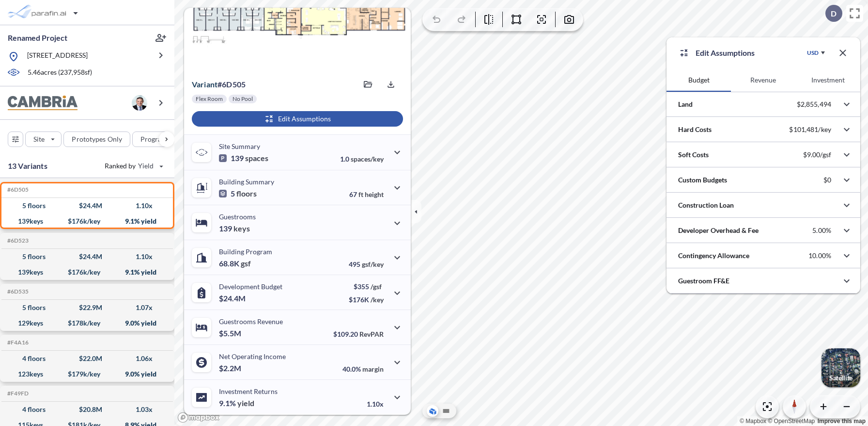 Image resolution: width=868 pixels, height=426 pixels. Describe the element at coordinates (231, 368) in the screenshot. I see `p: $2.2M` at that location.